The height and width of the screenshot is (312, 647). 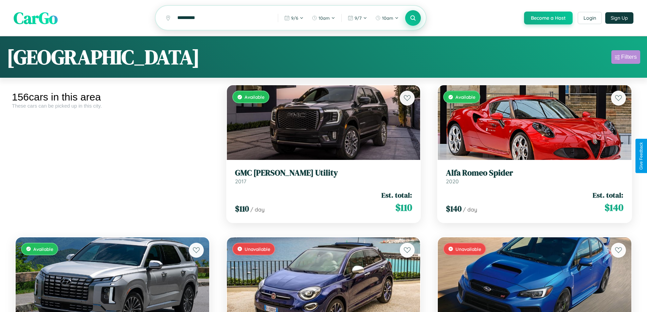 What do you see at coordinates (453, 181) in the screenshot?
I see `span: 2020` at bounding box center [453, 181].